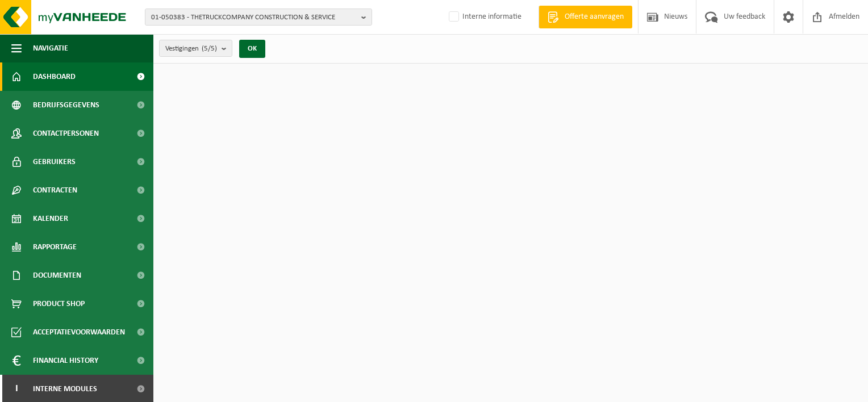 Image resolution: width=868 pixels, height=402 pixels. Describe the element at coordinates (254, 18) in the screenshot. I see `span: 01-050383 - THETRUCKCOMPANY CONSTRUCTION & SERVICE` at that location.